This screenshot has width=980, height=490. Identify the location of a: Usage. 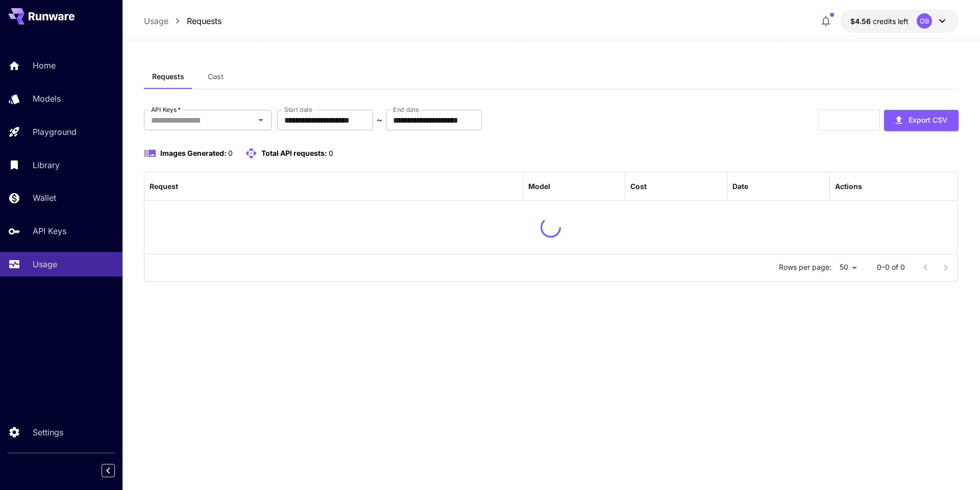
(156, 21).